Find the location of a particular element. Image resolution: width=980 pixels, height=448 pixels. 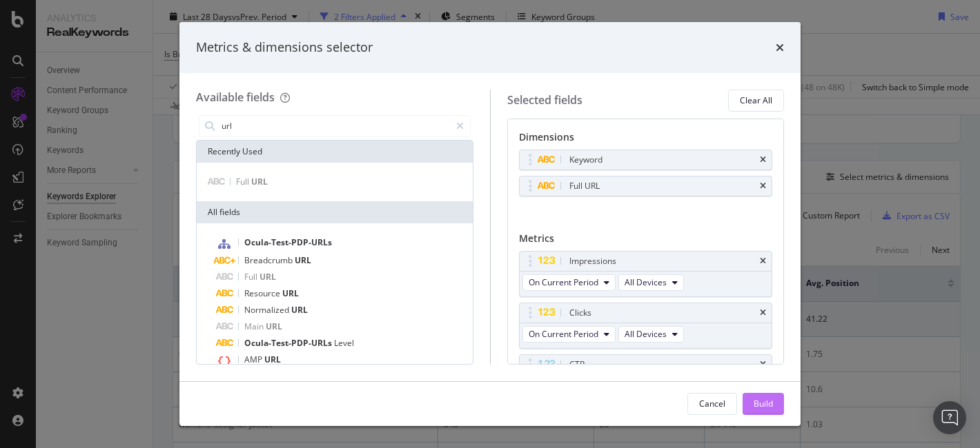

div: Full URL is located at coordinates (585, 186).